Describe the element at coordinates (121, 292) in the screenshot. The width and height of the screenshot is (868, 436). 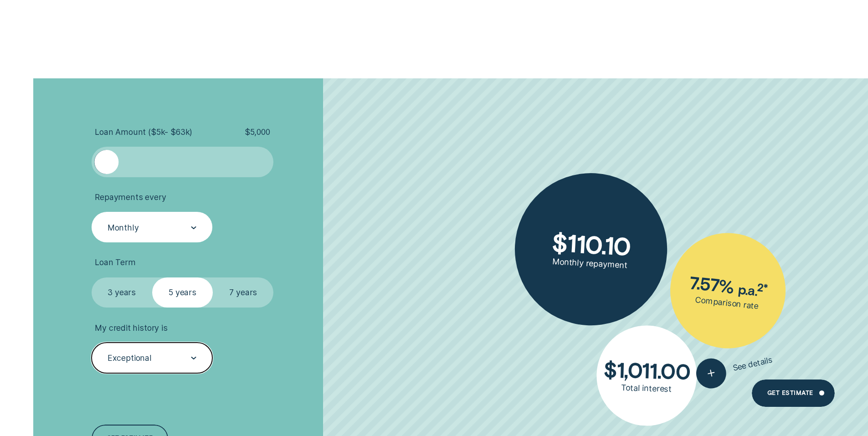
I see `label: 3 years` at that location.